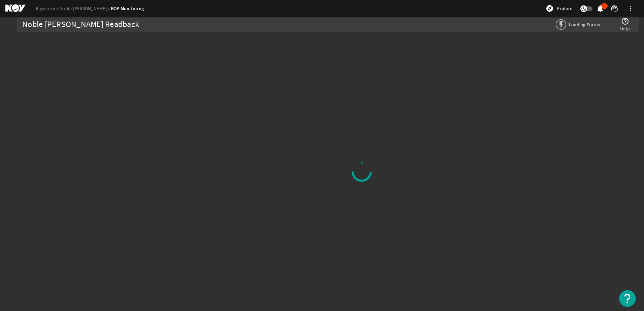  What do you see at coordinates (48, 8) in the screenshot?
I see `a: Rigsentry` at bounding box center [48, 8].